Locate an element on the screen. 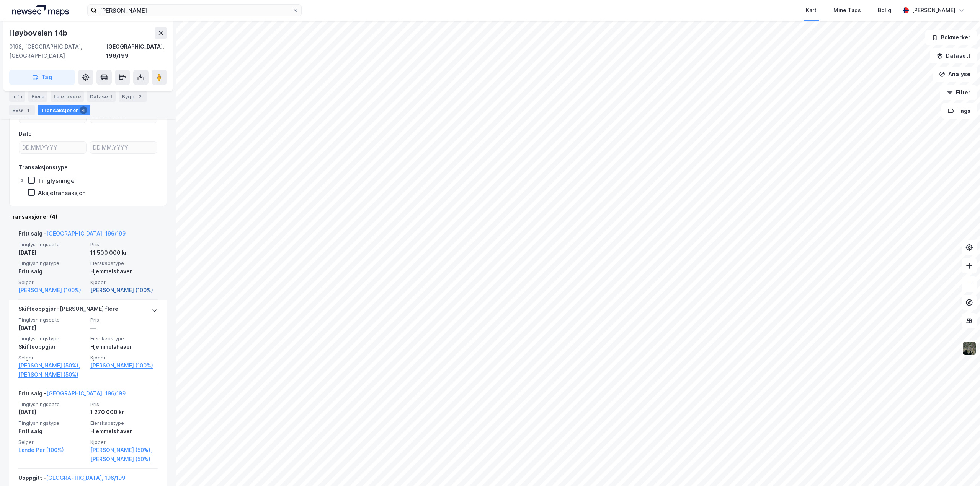  img: logo.a4113a55bc3d86da70a041830d287a7e.svg is located at coordinates (40, 10).